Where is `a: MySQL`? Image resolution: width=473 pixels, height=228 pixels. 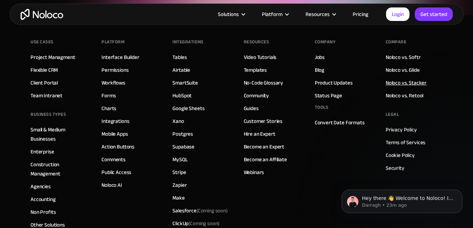
a: MySQL is located at coordinates (180, 159).